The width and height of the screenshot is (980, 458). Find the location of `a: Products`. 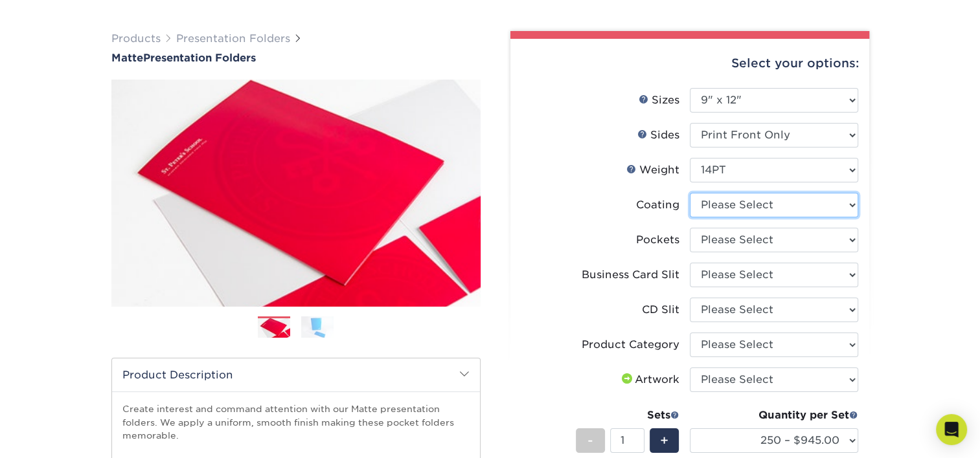

a: Products is located at coordinates (136, 38).